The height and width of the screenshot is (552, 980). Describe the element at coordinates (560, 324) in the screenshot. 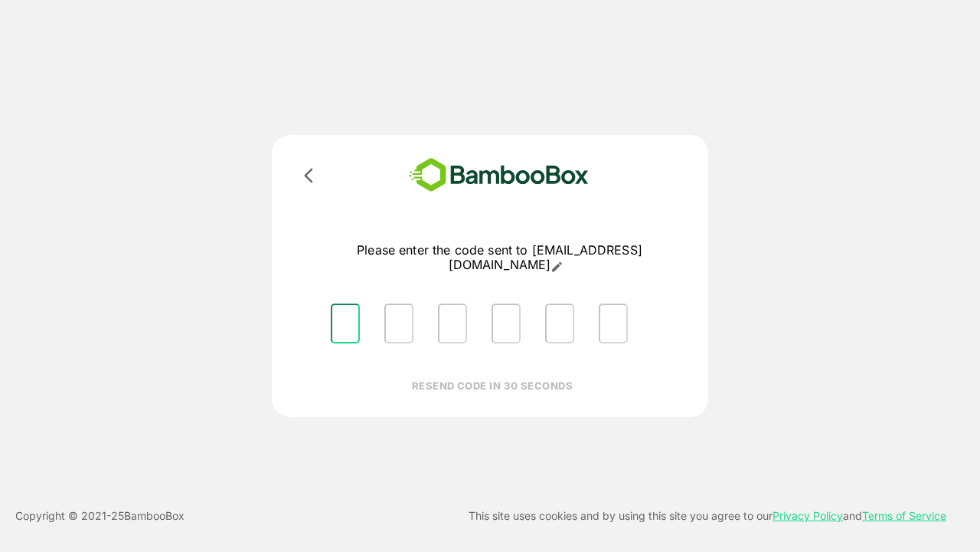

I see `input: Please enter OTP character 5` at that location.